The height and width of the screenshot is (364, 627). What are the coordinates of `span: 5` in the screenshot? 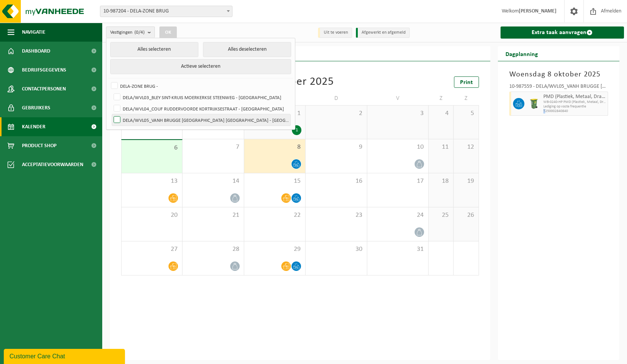 It's located at (465, 114).